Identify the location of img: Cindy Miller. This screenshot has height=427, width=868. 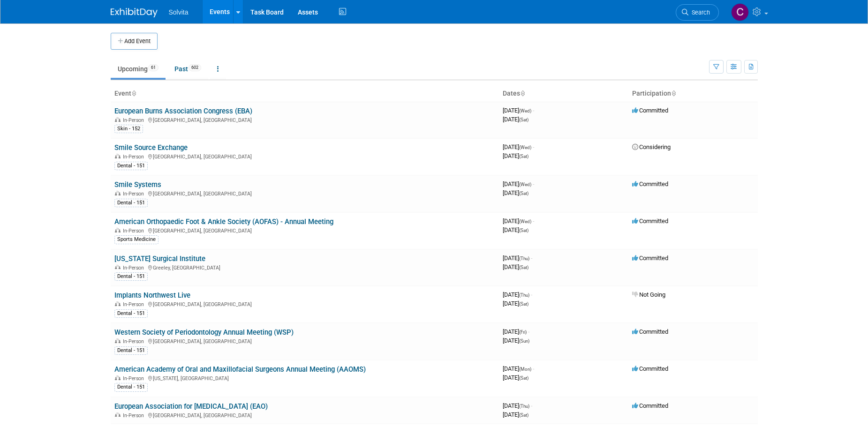
(740, 12).